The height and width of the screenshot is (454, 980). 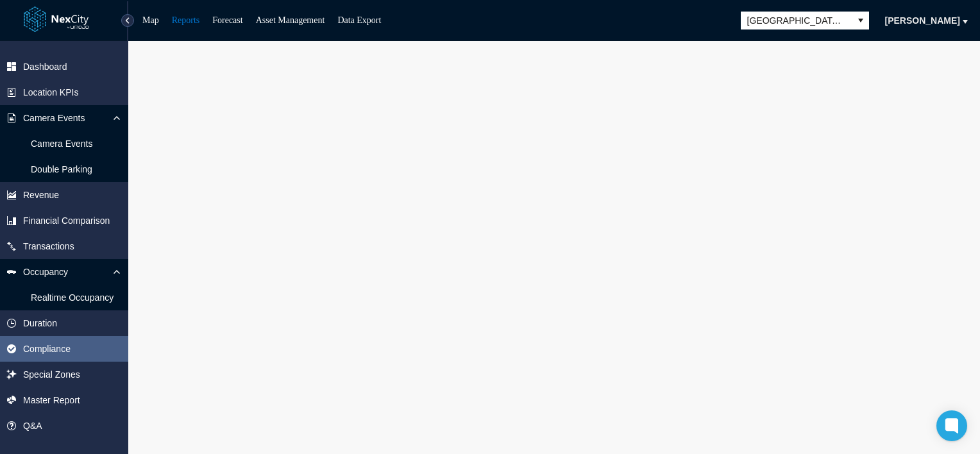 What do you see at coordinates (861, 20) in the screenshot?
I see `button: select` at bounding box center [861, 20].